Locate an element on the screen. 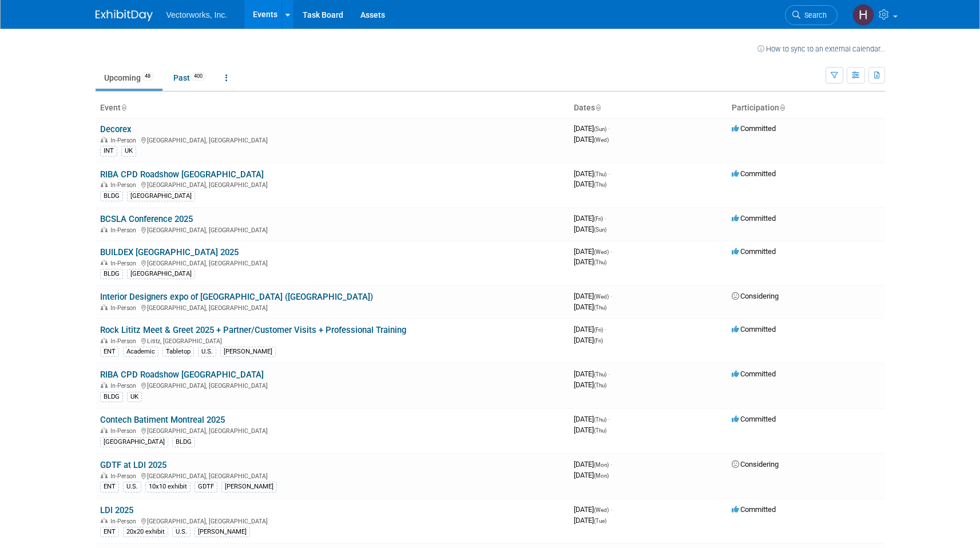 This screenshot has width=980, height=548. div: 20x20 exhibit is located at coordinates (145, 532).